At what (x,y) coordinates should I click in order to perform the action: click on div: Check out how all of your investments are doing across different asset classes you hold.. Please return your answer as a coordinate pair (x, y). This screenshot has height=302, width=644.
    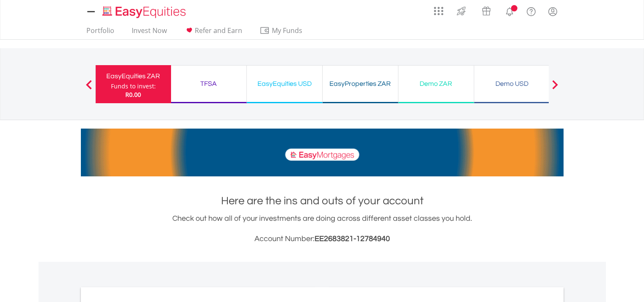
    Looking at the image, I should click on (322, 229).